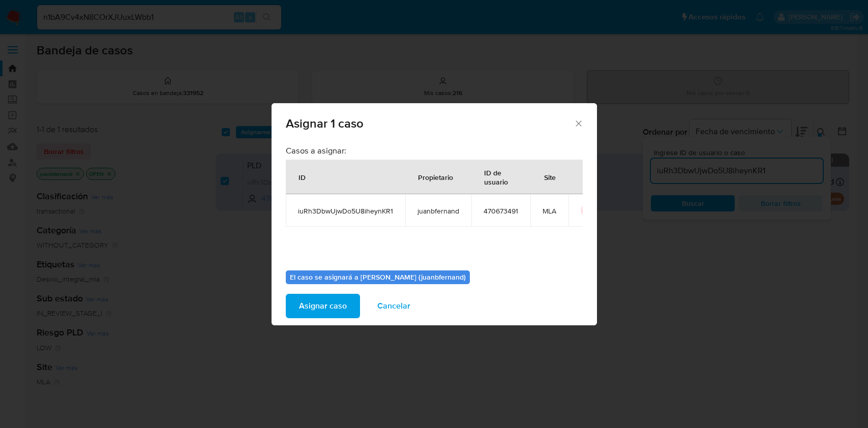  What do you see at coordinates (549, 177) in the screenshot?
I see `div: Site` at bounding box center [549, 177].